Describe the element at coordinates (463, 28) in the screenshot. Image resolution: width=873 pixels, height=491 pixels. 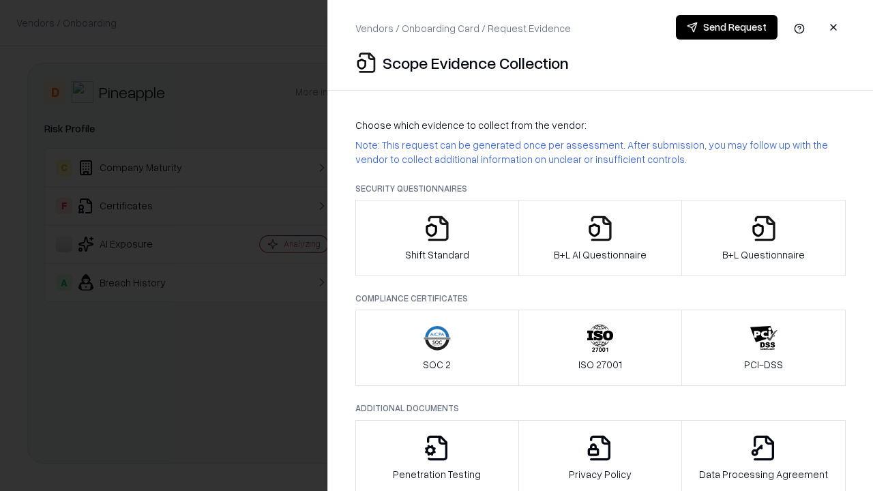
I see `p: Vendors / Onboarding Card / Request Evidence` at that location.